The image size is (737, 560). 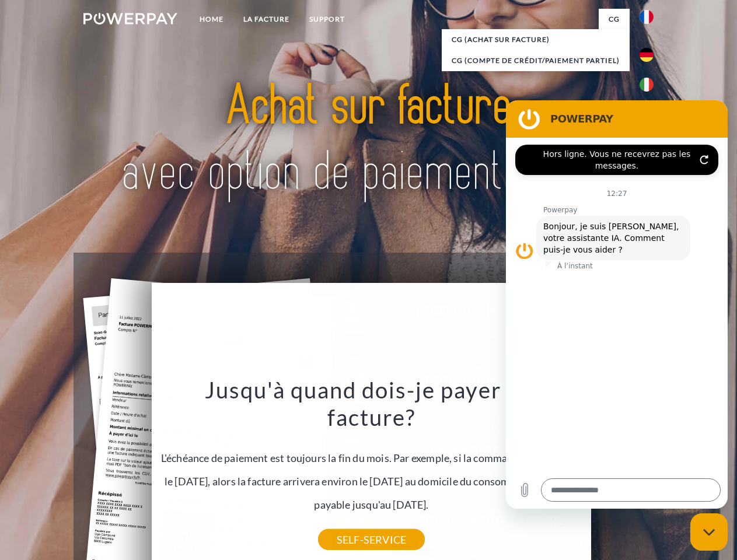 I want to click on button: Actualiser la connexion, so click(x=199, y=59).